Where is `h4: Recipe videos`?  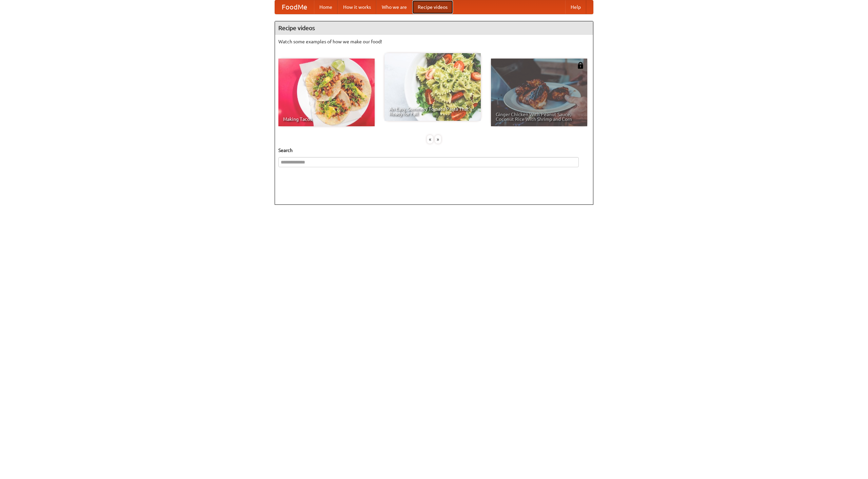 h4: Recipe videos is located at coordinates (434, 28).